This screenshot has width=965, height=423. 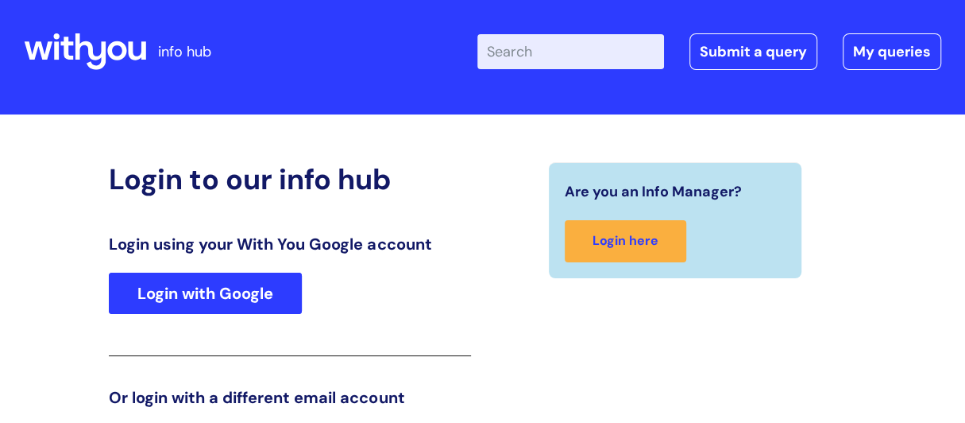 What do you see at coordinates (205, 293) in the screenshot?
I see `a: Login with Google` at bounding box center [205, 293].